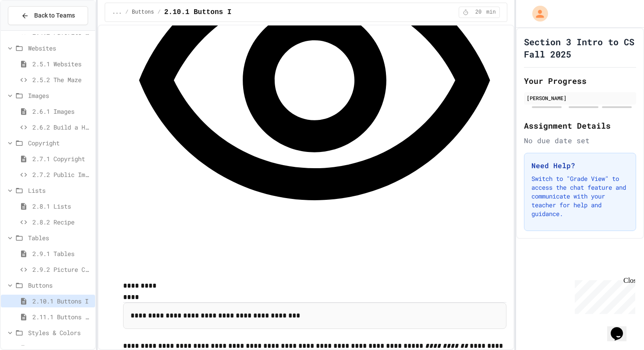 Image resolution: width=644 pixels, height=350 pixels. What do you see at coordinates (62, 317) in the screenshot?
I see `span: 2.11.1 Buttons II` at bounding box center [62, 317].